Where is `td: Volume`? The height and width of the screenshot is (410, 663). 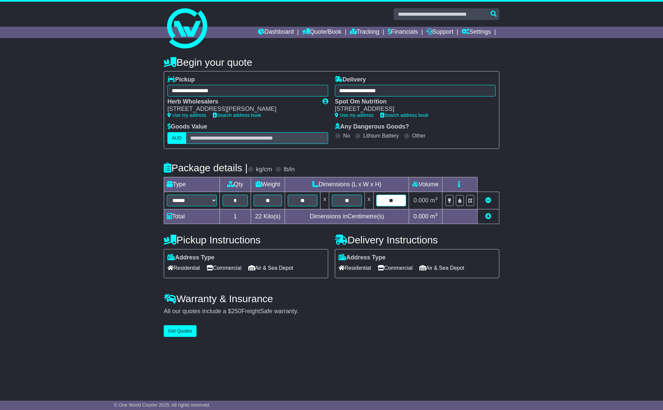 td: Volume is located at coordinates (425, 184).